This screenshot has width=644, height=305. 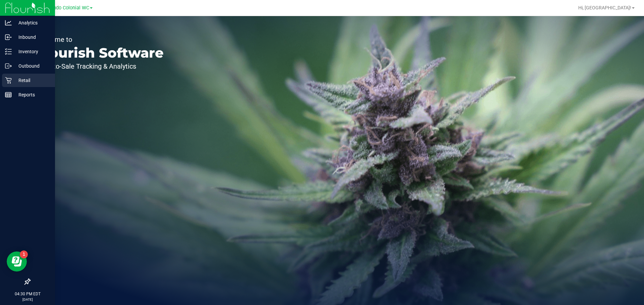 What do you see at coordinates (67, 8) in the screenshot?
I see `span: Orlando Colonial WC` at bounding box center [67, 8].